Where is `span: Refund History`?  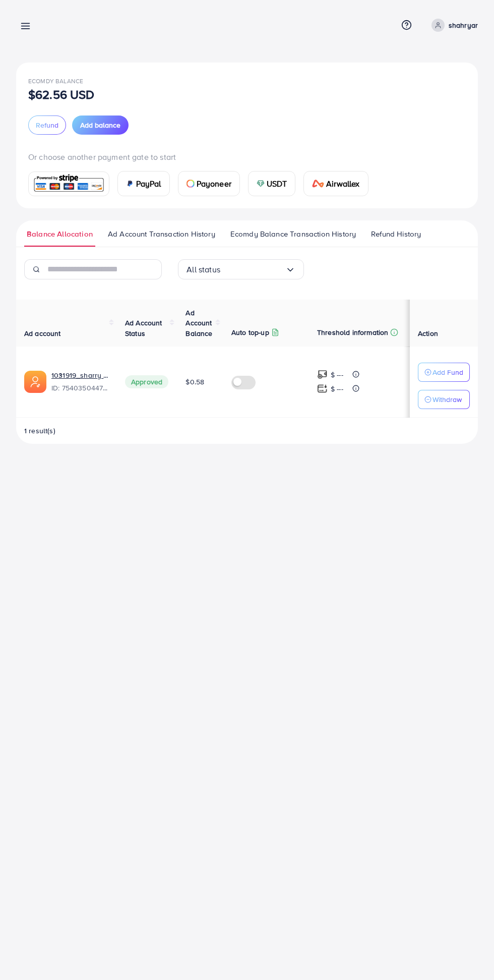
span: Refund History is located at coordinates (395, 234).